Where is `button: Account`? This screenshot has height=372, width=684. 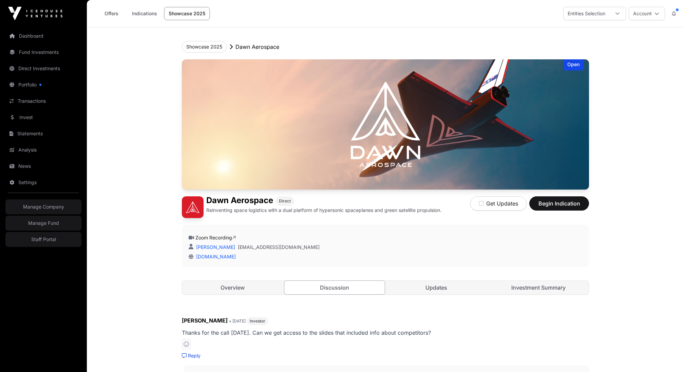
button: Account is located at coordinates (647, 14).